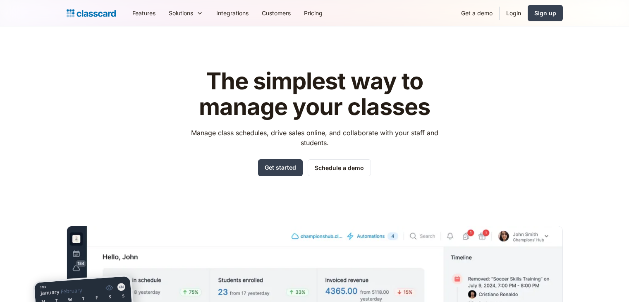 This screenshot has width=629, height=302. I want to click on p: Manage class schedules, drive sales online, and collaborate with your staff and students., so click(314, 138).